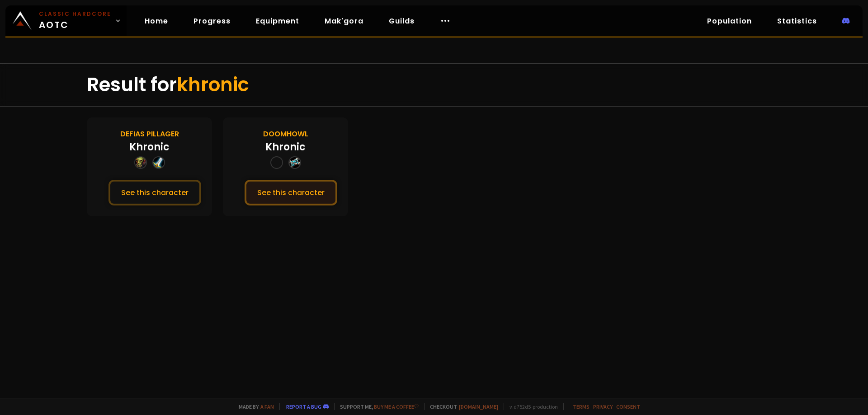 This screenshot has height=415, width=868. Describe the element at coordinates (75, 21) in the screenshot. I see `span: AOTC` at that location.